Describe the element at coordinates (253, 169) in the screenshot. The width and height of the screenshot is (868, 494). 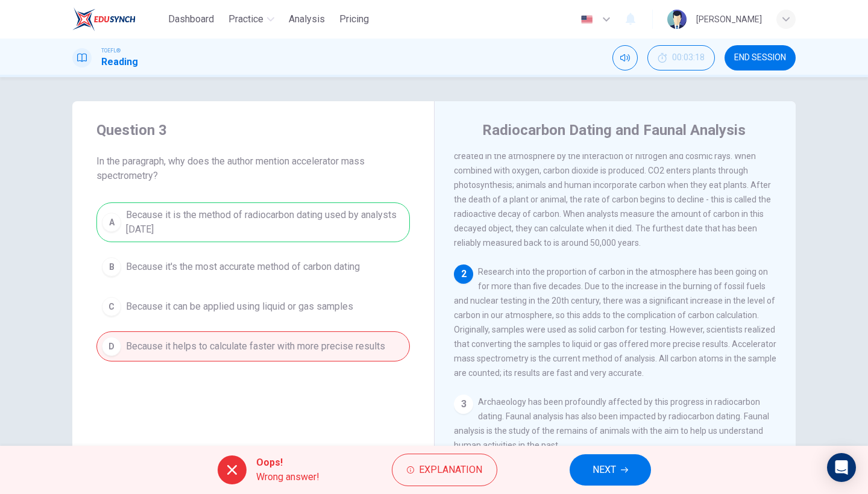
I see `span: In the paragraph, why does the author mention accelerator mass spectrometry?` at that location.